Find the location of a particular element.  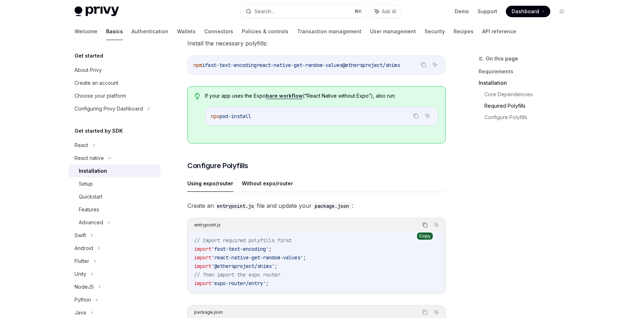

a: Choose your platform is located at coordinates (115, 96).